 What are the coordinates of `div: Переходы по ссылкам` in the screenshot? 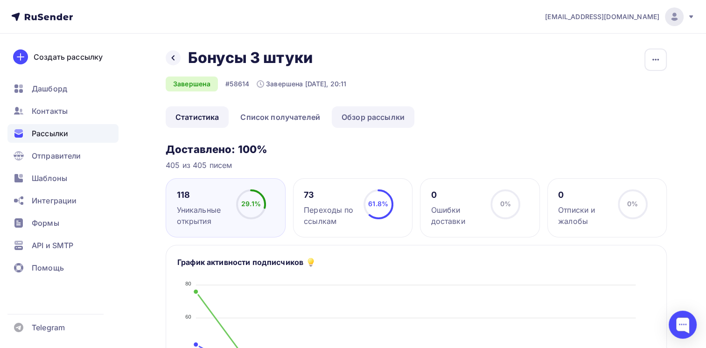 It's located at (329, 215).